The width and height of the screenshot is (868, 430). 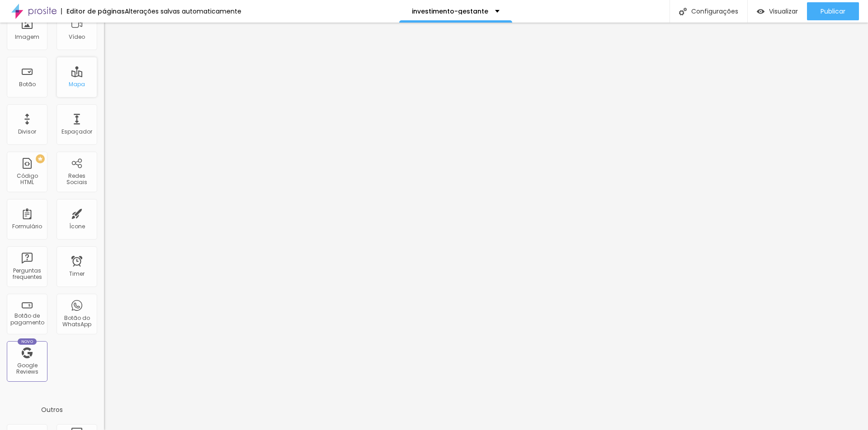 I want to click on span: Visualizar, so click(x=783, y=11).